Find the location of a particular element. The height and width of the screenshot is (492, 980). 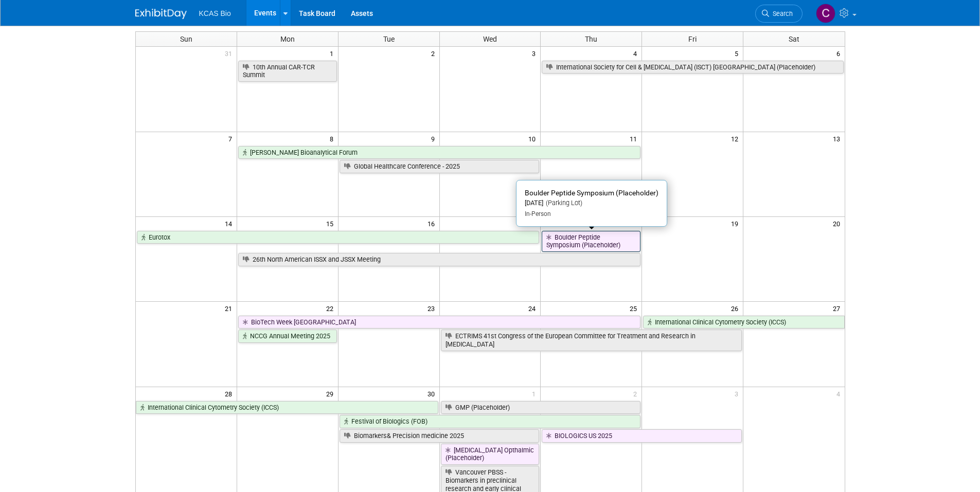

span: 22 is located at coordinates (332, 308).